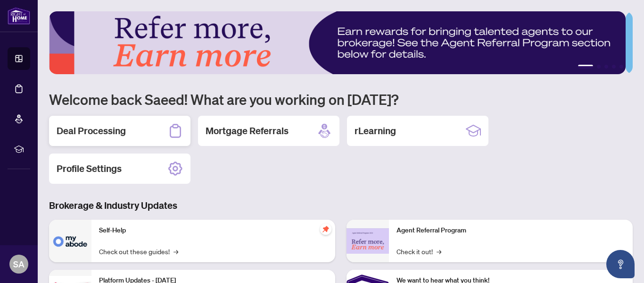 The image size is (644, 283). I want to click on h2: Profile Settings, so click(89, 169).